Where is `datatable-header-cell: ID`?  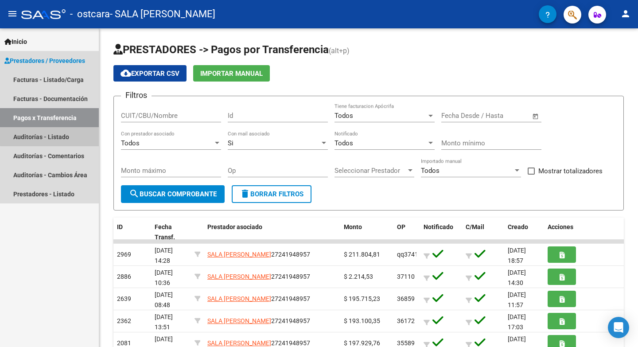 datatable-header-cell: ID is located at coordinates (132, 232).